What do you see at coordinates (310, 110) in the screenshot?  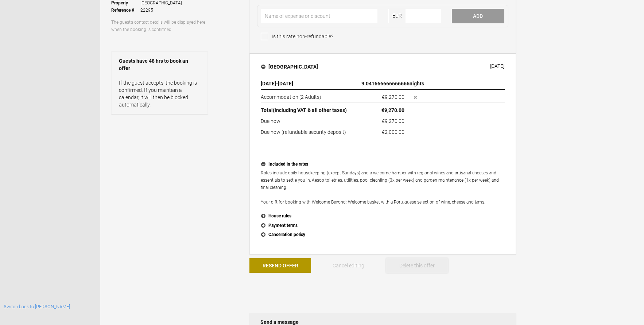 I see `th: Total` at bounding box center [310, 110].